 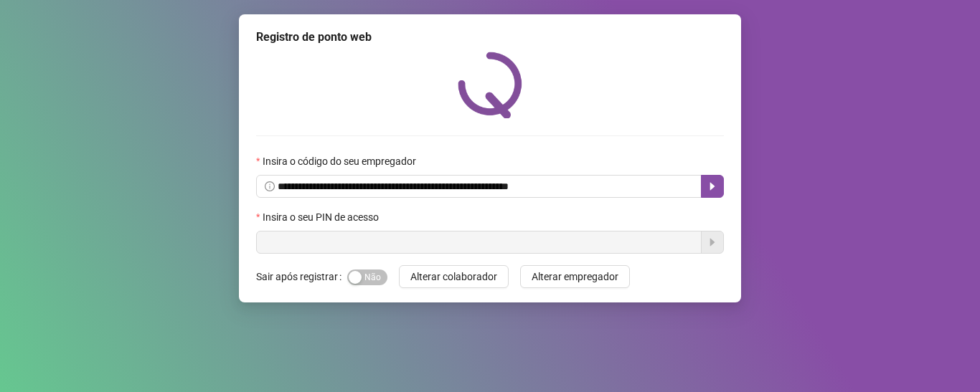 I want to click on span: info-circle, so click(x=270, y=187).